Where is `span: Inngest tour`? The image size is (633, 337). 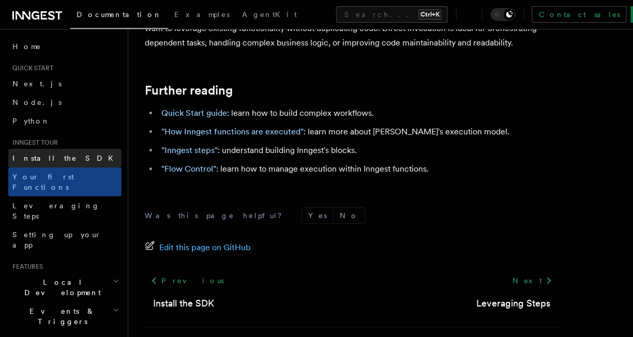 span: Inngest tour is located at coordinates (33, 143).